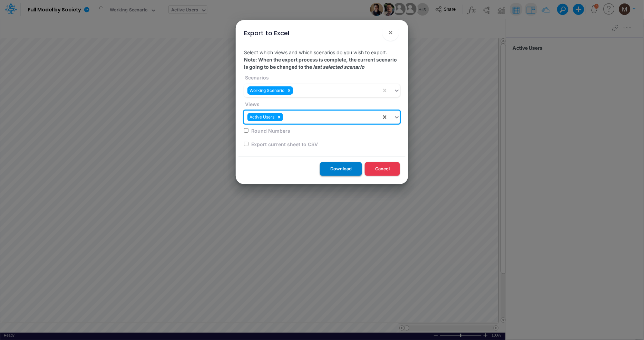 This screenshot has width=644, height=340. Describe the element at coordinates (391, 32) in the screenshot. I see `button: Close` at that location.